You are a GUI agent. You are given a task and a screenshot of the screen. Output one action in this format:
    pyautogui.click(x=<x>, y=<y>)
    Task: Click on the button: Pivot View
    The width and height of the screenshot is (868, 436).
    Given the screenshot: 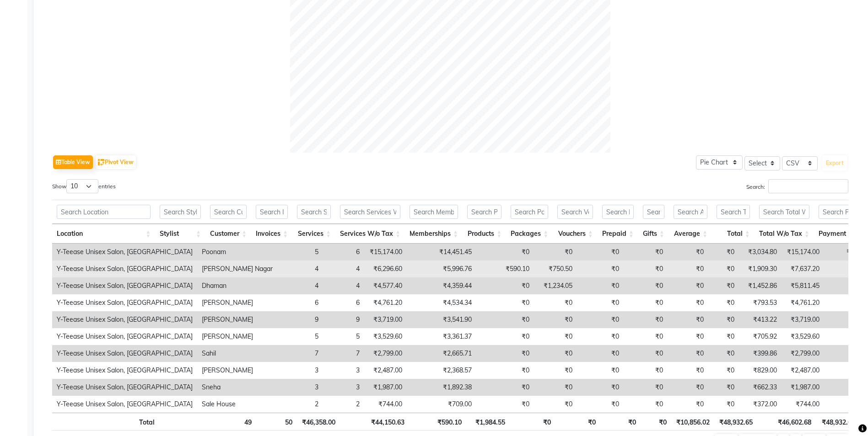 What is the action you would take?
    pyautogui.click(x=116, y=163)
    